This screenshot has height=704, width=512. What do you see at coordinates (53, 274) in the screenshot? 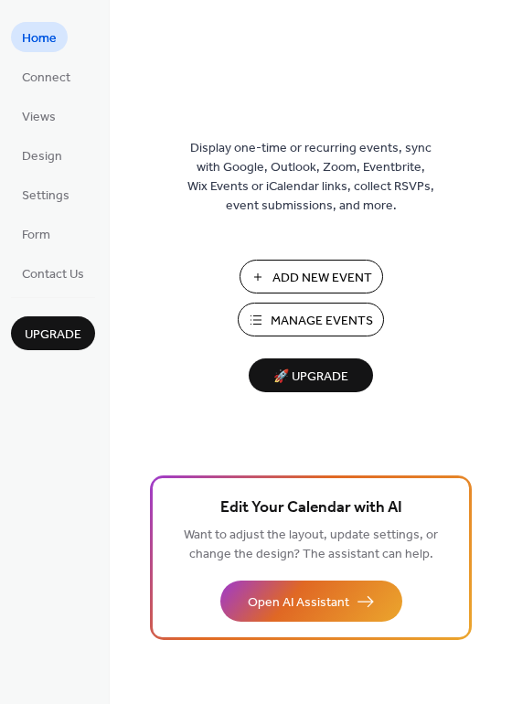
I see `span: Contact Us` at bounding box center [53, 274].